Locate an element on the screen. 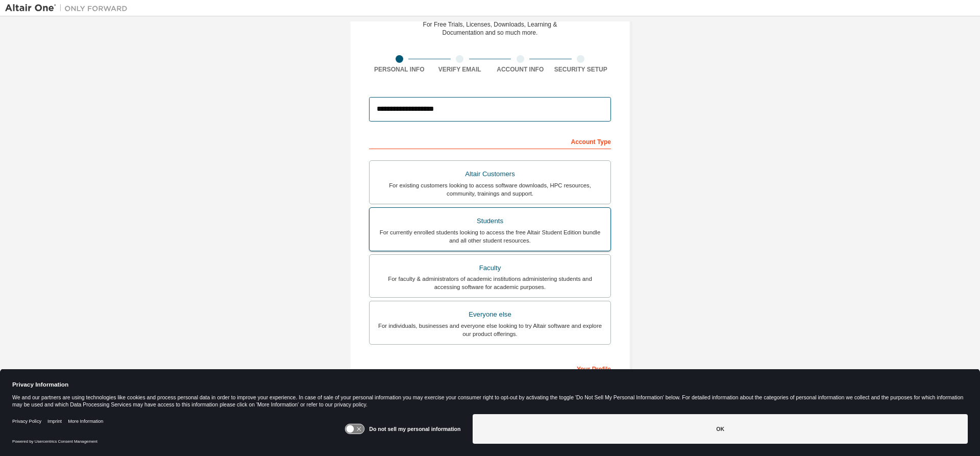 The height and width of the screenshot is (456, 980). div: Your Profile is located at coordinates (490, 369).